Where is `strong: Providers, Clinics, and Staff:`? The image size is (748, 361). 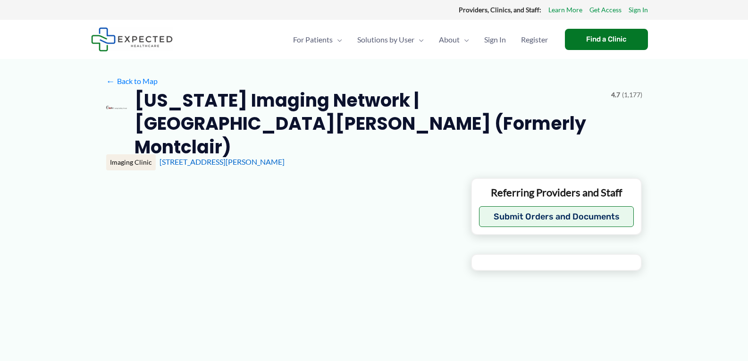
strong: Providers, Clinics, and Staff: is located at coordinates (500, 9).